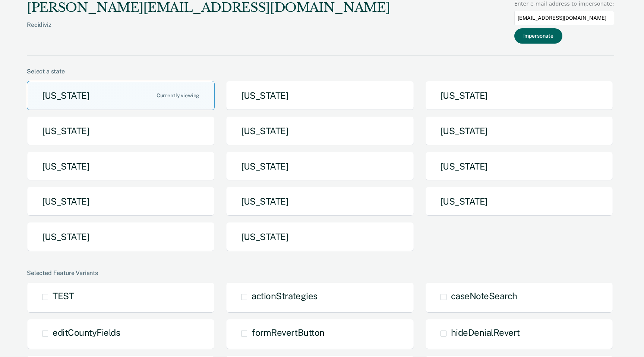 The image size is (644, 357). I want to click on span: hideDenialRevert, so click(485, 332).